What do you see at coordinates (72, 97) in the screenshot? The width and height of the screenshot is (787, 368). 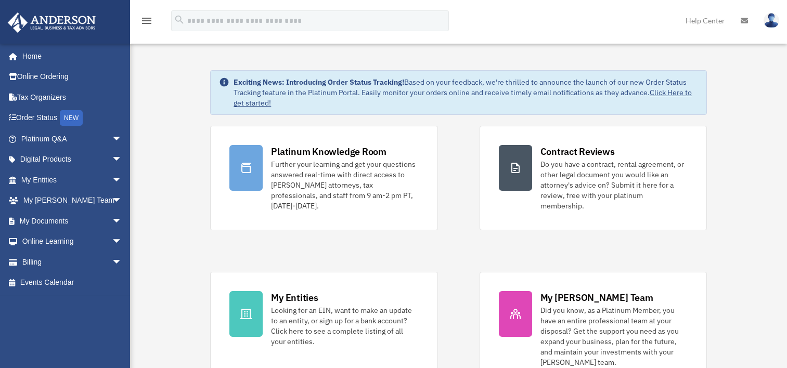 I see `a: Tax Organizers` at bounding box center [72, 97].